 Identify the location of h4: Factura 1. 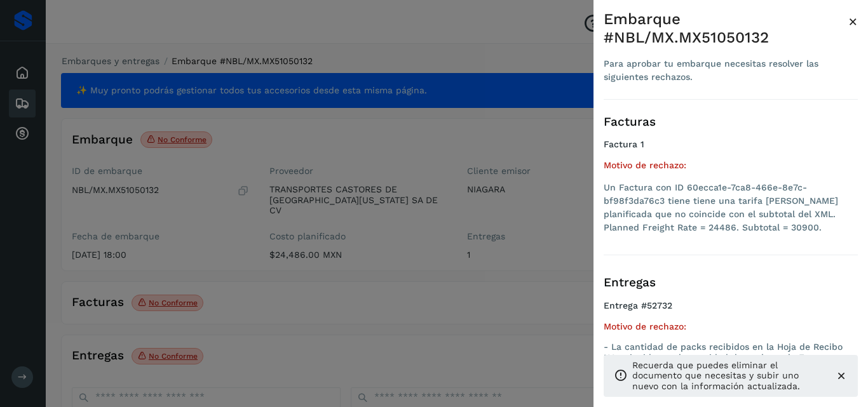
(730, 144).